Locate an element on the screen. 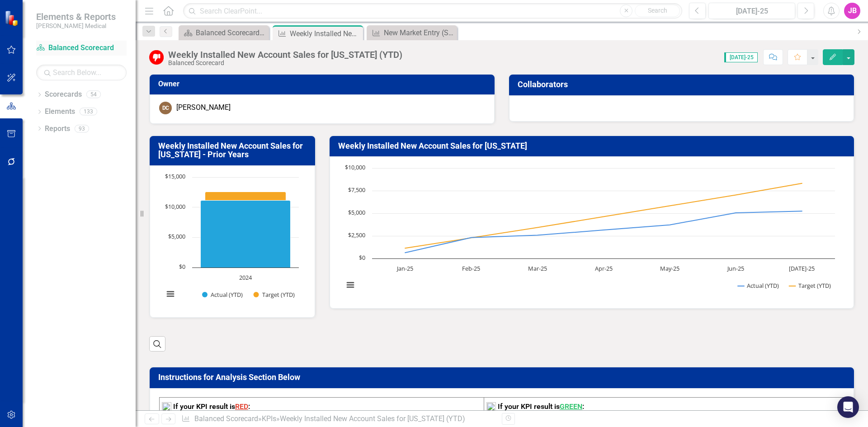  input: Search Below... is located at coordinates (82, 72).